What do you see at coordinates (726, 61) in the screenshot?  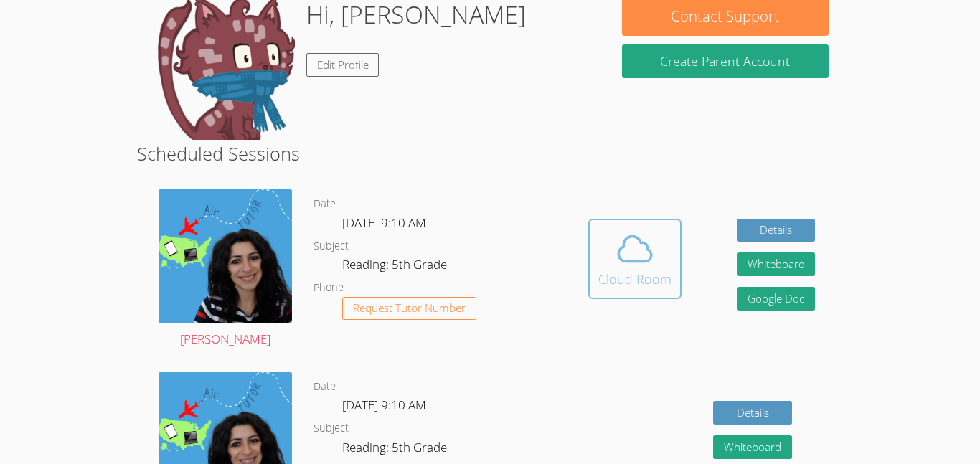 I see `button: Create Parent Account` at bounding box center [726, 61].